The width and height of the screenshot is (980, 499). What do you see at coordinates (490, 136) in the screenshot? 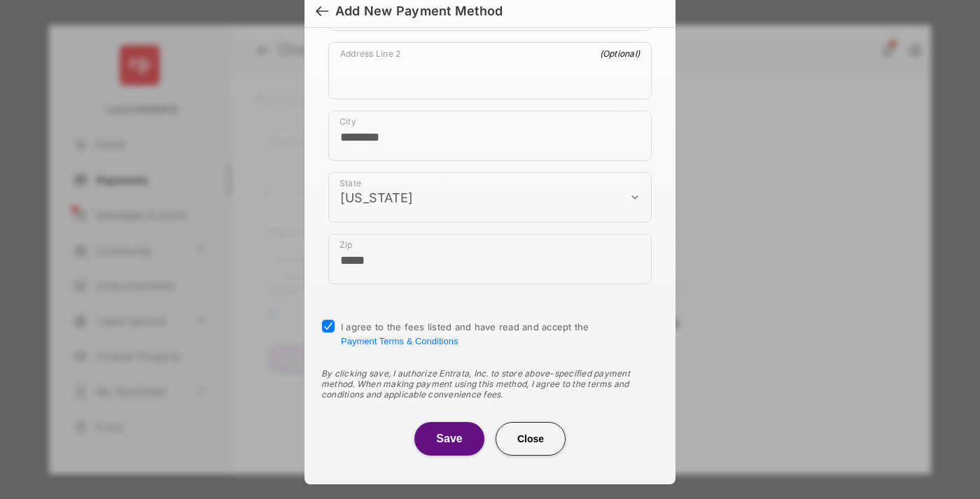
I see `div: payment_method_screening[postal_addresses][locality]` at bounding box center [490, 136].